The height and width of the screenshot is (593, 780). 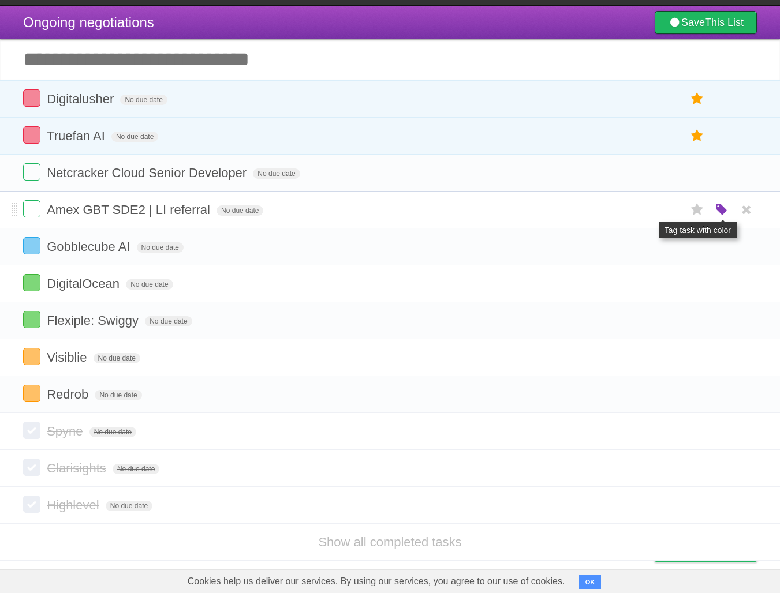 I want to click on span: Redrob, so click(x=69, y=394).